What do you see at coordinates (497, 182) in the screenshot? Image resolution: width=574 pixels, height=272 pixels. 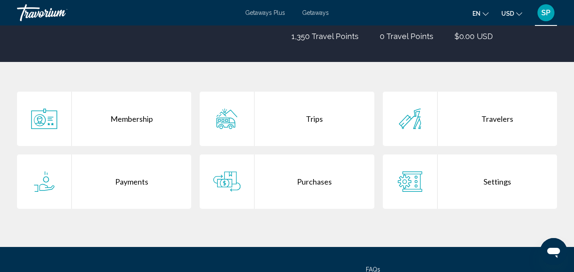 I see `div: Settings` at bounding box center [497, 182].